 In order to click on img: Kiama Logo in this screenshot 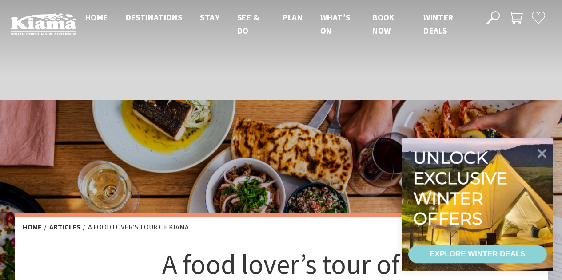, I will do `click(44, 24)`.